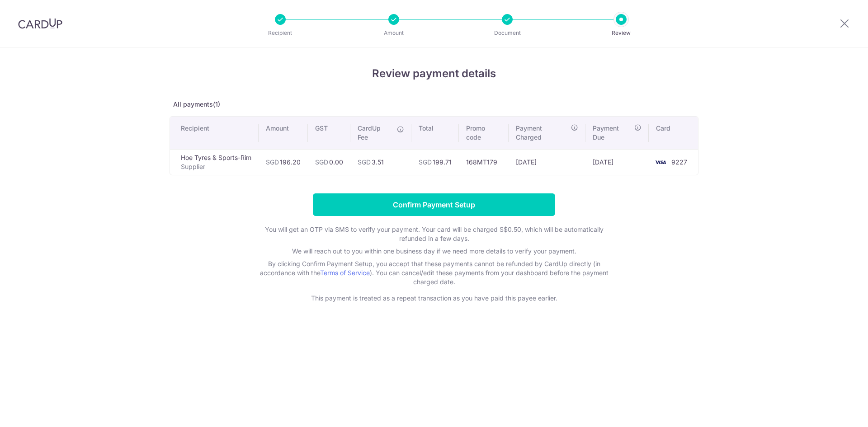 The width and height of the screenshot is (868, 427). What do you see at coordinates (434, 104) in the screenshot?
I see `p: All payments(1)` at bounding box center [434, 104].